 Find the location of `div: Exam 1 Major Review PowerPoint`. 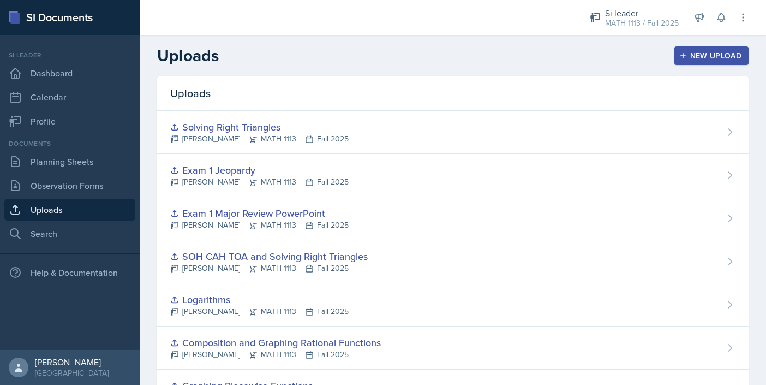

div: Exam 1 Major Review PowerPoint is located at coordinates (259, 213).